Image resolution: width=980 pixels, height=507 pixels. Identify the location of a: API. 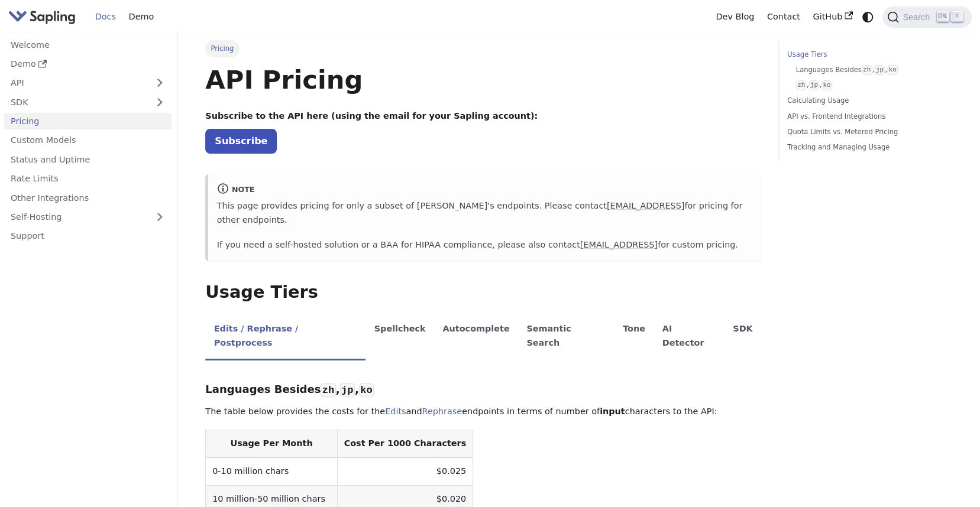
(75, 83).